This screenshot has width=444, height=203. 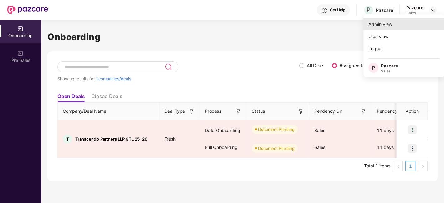 I want to click on li: Next Page, so click(x=423, y=166).